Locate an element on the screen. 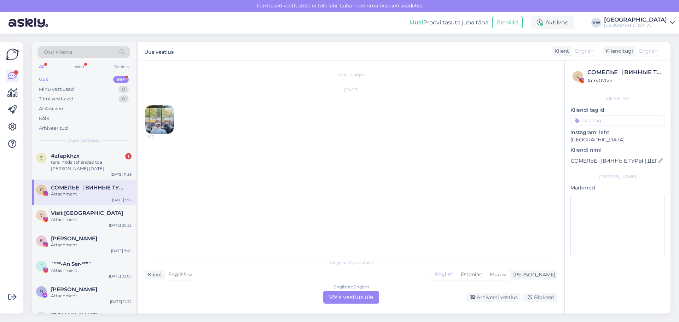  div: Estonian is located at coordinates (471, 275).